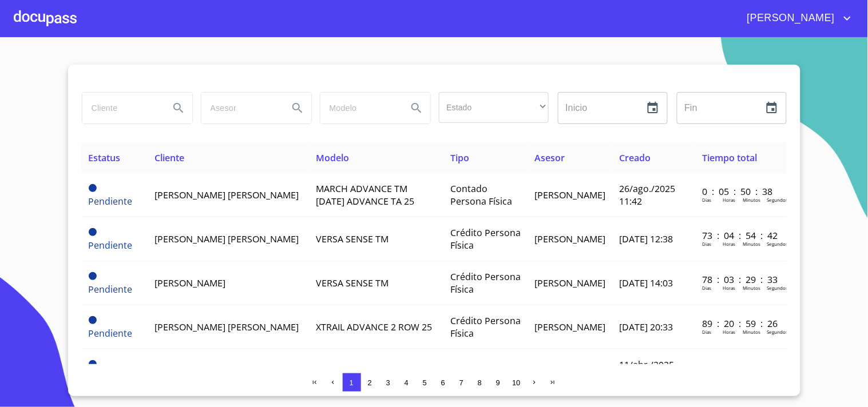  Describe the element at coordinates (550, 158) in the screenshot. I see `span: Asesor` at that location.